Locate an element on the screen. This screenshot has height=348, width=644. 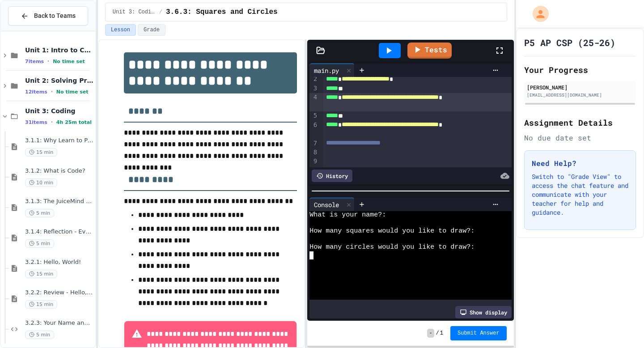
button: Lesson is located at coordinates (120, 30).